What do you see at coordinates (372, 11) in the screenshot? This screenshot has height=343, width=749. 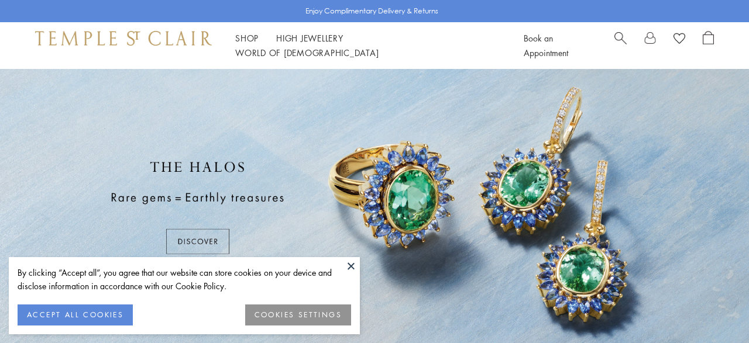 I see `p: Enjoy Complimentary Delivery & Returns` at bounding box center [372, 11].